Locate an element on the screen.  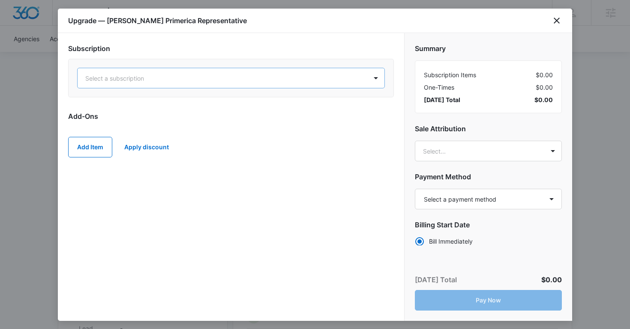
label: Bill Immediately is located at coordinates (488, 241).